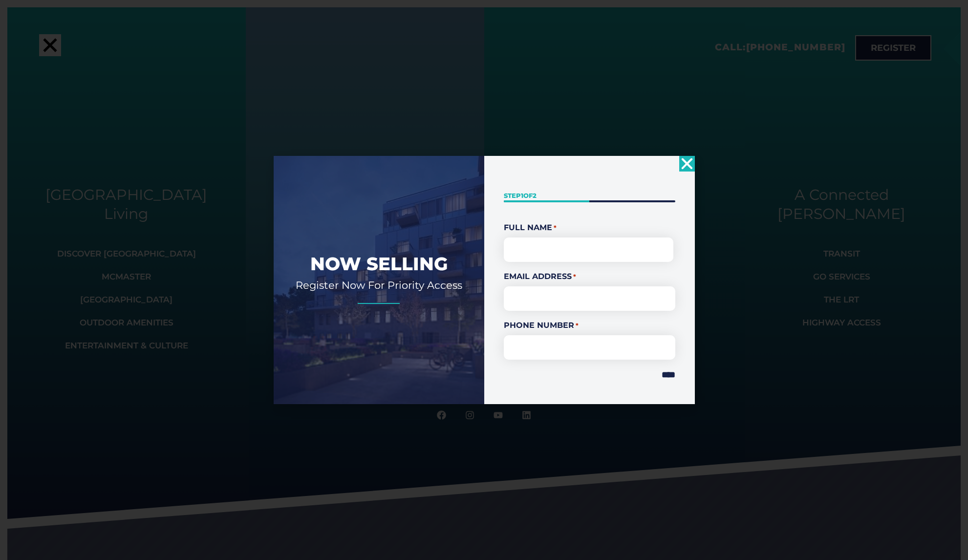  I want to click on a: Close, so click(687, 164).